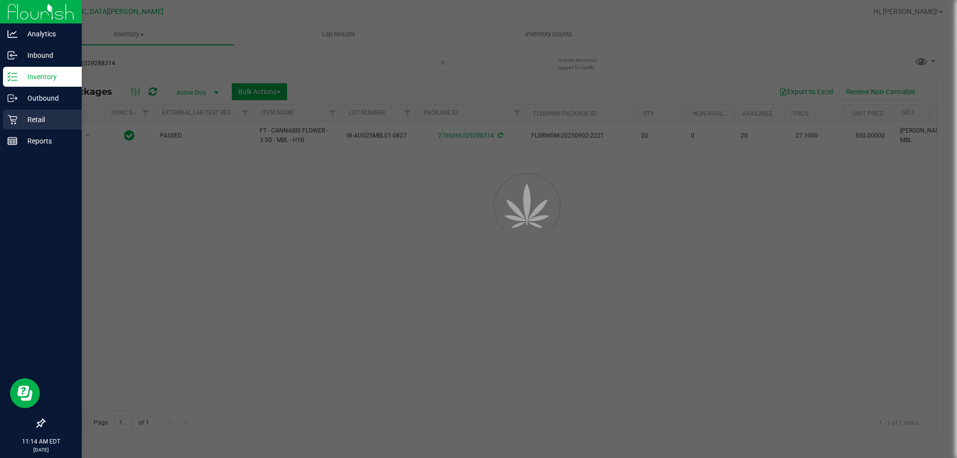 The height and width of the screenshot is (458, 957). I want to click on inline-svg: Inventory, so click(12, 77).